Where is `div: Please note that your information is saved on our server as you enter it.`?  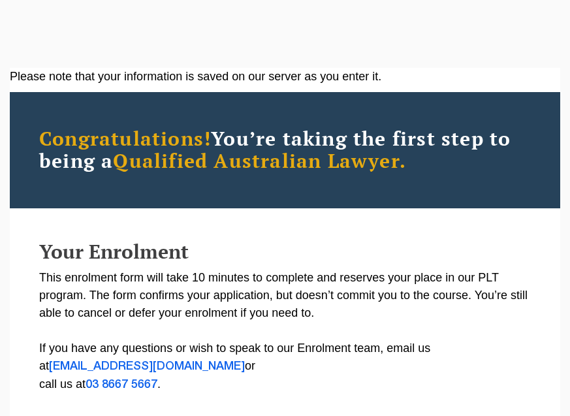 div: Please note that your information is saved on our server as you enter it. is located at coordinates (285, 76).